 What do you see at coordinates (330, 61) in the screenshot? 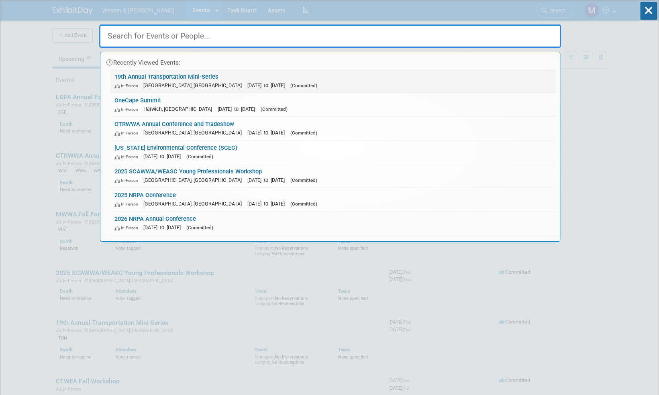
I see `div: Recently Viewed Events:` at bounding box center [330, 61].